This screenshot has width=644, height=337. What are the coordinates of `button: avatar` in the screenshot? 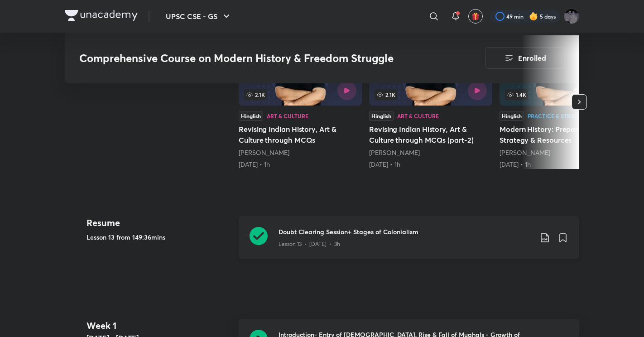 It's located at (476, 16).